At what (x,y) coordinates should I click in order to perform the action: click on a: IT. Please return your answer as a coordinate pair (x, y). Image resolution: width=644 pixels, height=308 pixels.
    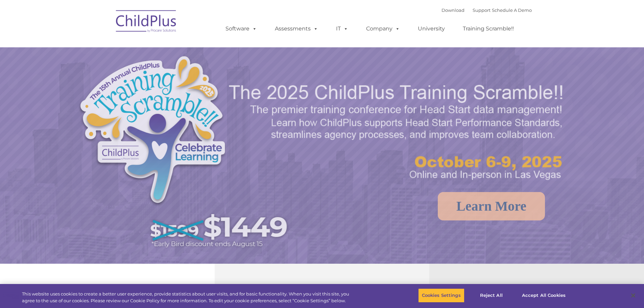
    Looking at the image, I should click on (342, 29).